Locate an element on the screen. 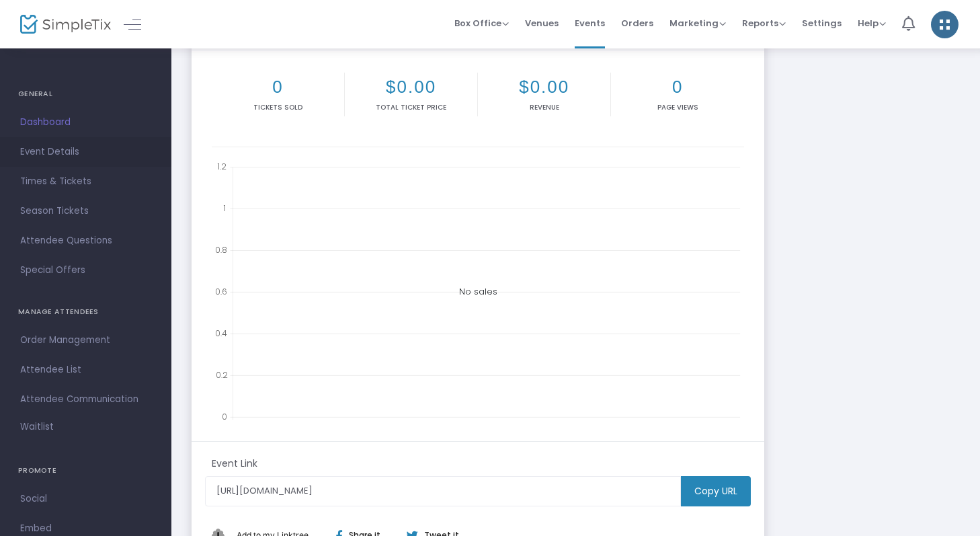 The height and width of the screenshot is (536, 980). p: Revenue is located at coordinates (544, 107).